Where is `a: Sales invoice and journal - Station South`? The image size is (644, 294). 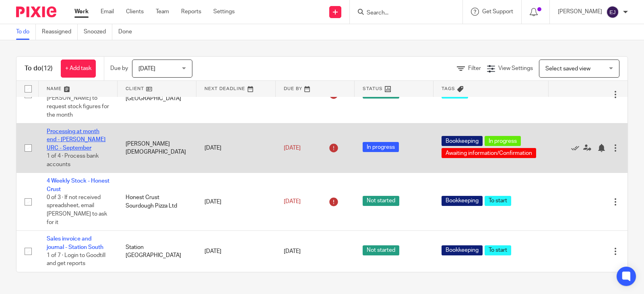
a: Sales invoice and journal - Station South is located at coordinates (75, 243).